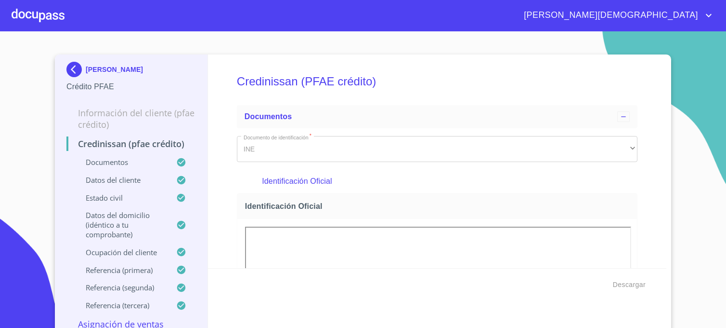  Describe the element at coordinates (268, 116) in the screenshot. I see `span: Documentos` at that location.